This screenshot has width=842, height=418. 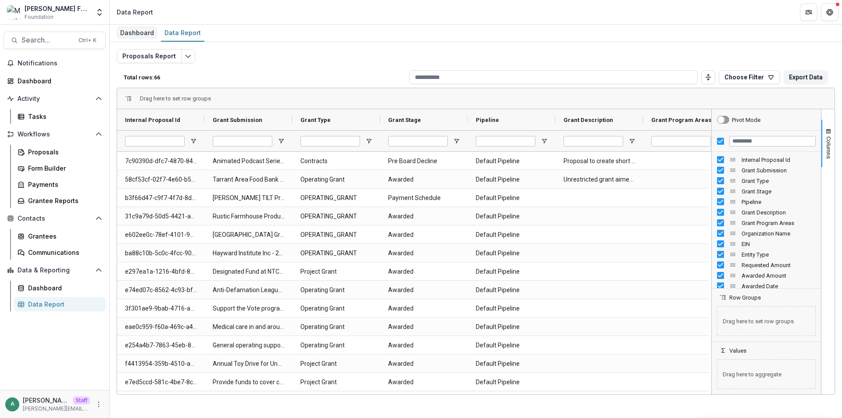 I want to click on div: Grantees, so click(x=63, y=236).